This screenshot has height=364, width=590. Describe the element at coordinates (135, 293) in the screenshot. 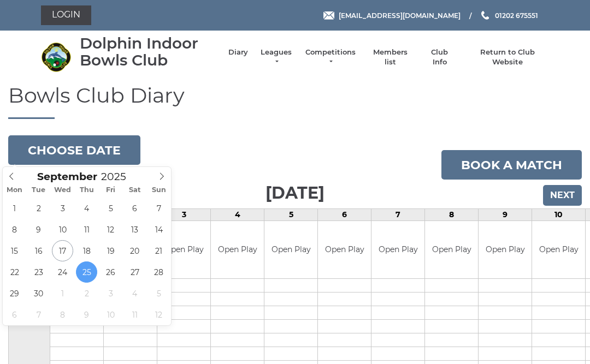

I see `span: October 4, 2025` at that location.